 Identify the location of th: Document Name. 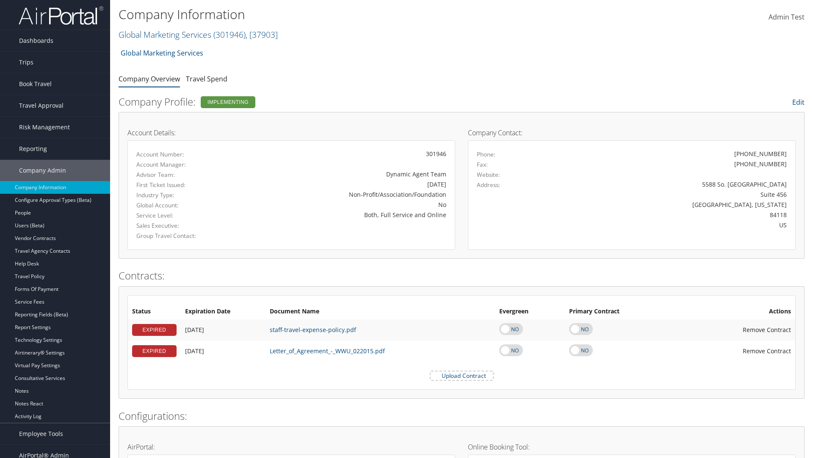
(380, 311).